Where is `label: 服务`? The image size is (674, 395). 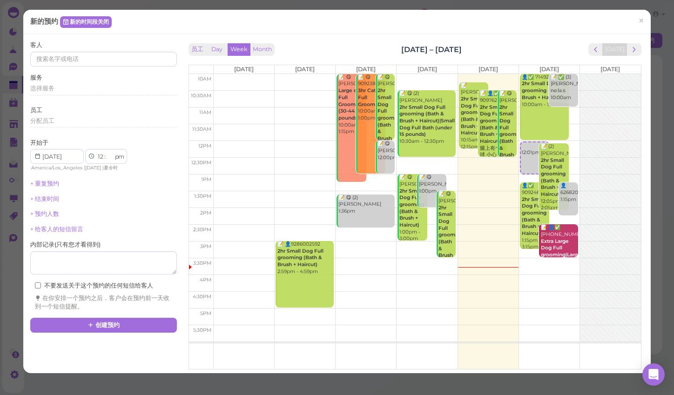
label: 服务 is located at coordinates (36, 78).